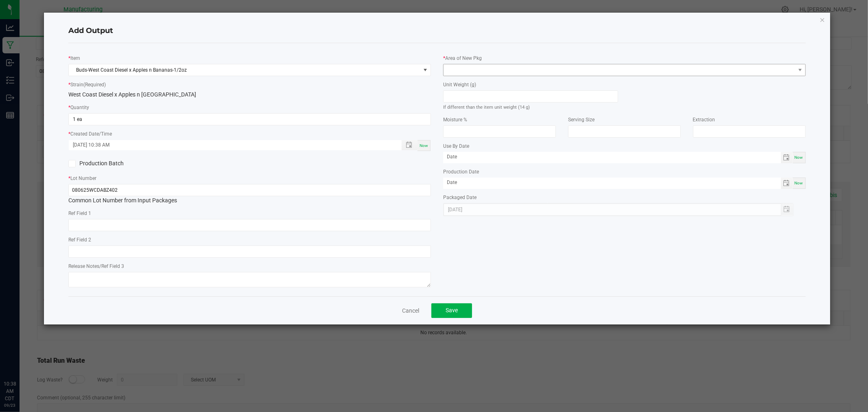 Image resolution: width=868 pixels, height=412 pixels. Describe the element at coordinates (460, 85) in the screenshot. I see `label: Unit Weight (g)` at that location.